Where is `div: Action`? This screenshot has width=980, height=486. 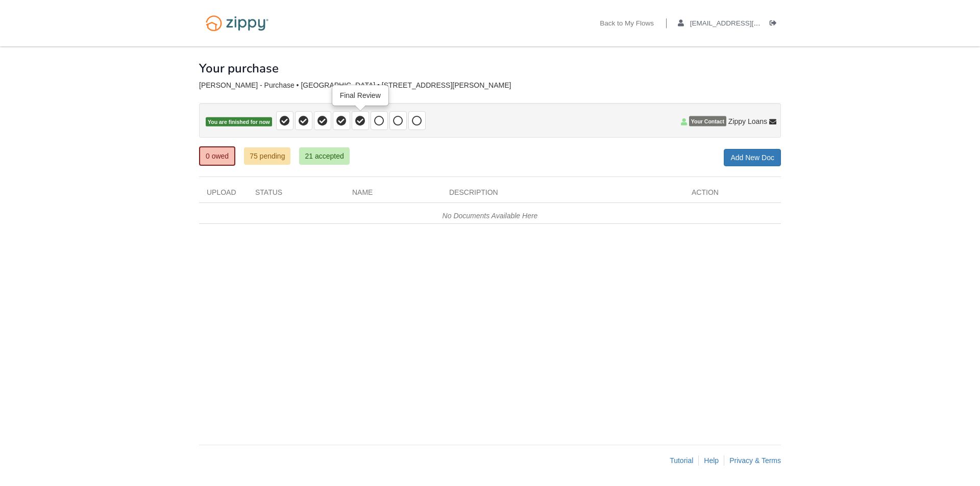
div: Action is located at coordinates (732, 195).